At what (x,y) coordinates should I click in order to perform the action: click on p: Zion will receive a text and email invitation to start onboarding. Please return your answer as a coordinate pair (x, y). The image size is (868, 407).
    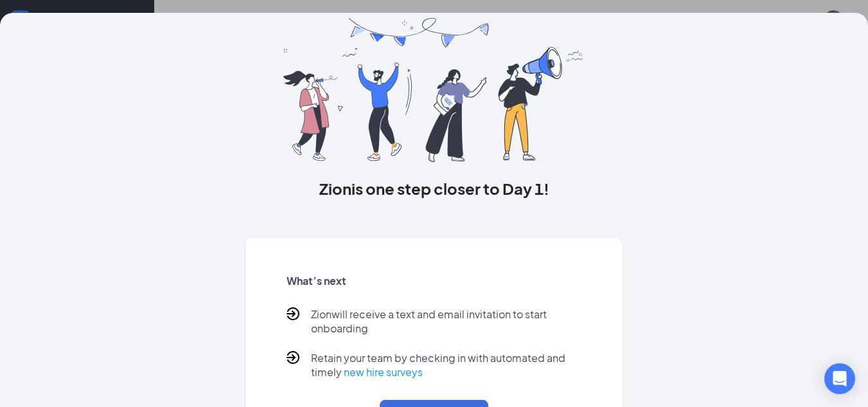
    Looking at the image, I should click on (446, 321).